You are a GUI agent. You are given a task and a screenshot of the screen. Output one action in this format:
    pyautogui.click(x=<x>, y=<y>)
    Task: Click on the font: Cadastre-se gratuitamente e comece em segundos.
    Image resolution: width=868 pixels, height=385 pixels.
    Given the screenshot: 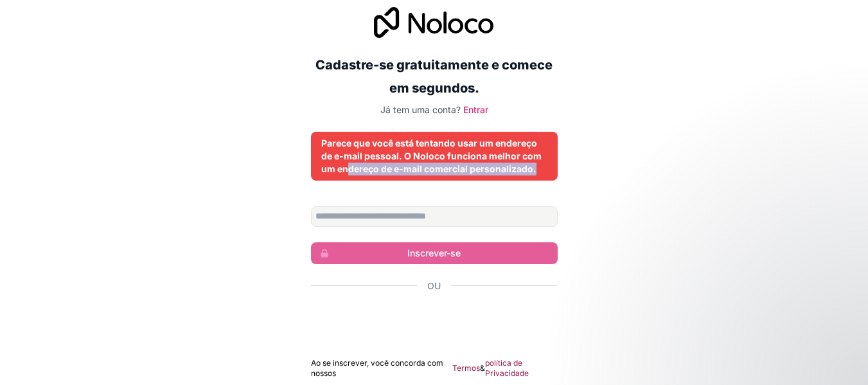 What is the action you would take?
    pyautogui.click(x=434, y=77)
    